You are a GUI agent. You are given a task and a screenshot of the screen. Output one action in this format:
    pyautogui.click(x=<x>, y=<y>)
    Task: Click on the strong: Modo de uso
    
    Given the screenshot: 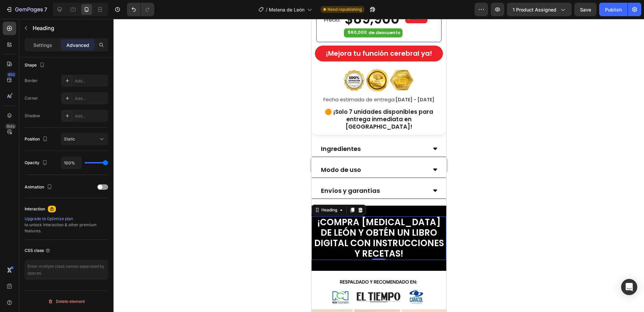 What is the action you would take?
    pyautogui.click(x=30, y=150)
    